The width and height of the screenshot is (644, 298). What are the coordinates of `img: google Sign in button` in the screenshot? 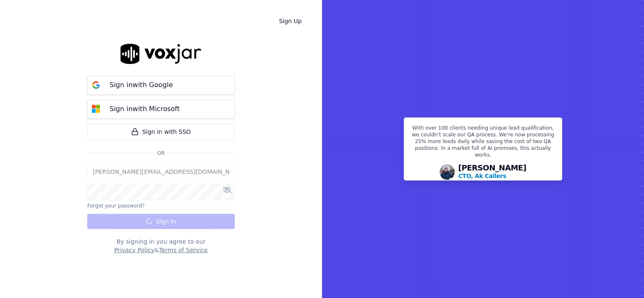 It's located at (96, 85).